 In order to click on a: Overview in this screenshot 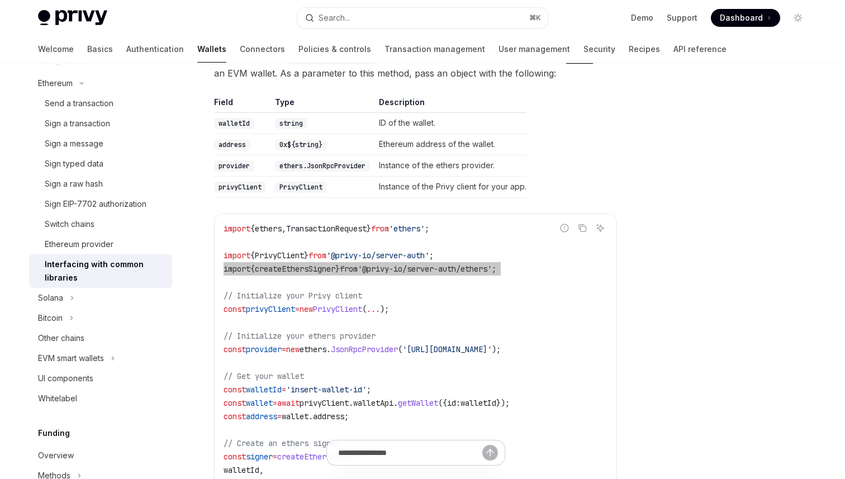, I will do `click(101, 455)`.